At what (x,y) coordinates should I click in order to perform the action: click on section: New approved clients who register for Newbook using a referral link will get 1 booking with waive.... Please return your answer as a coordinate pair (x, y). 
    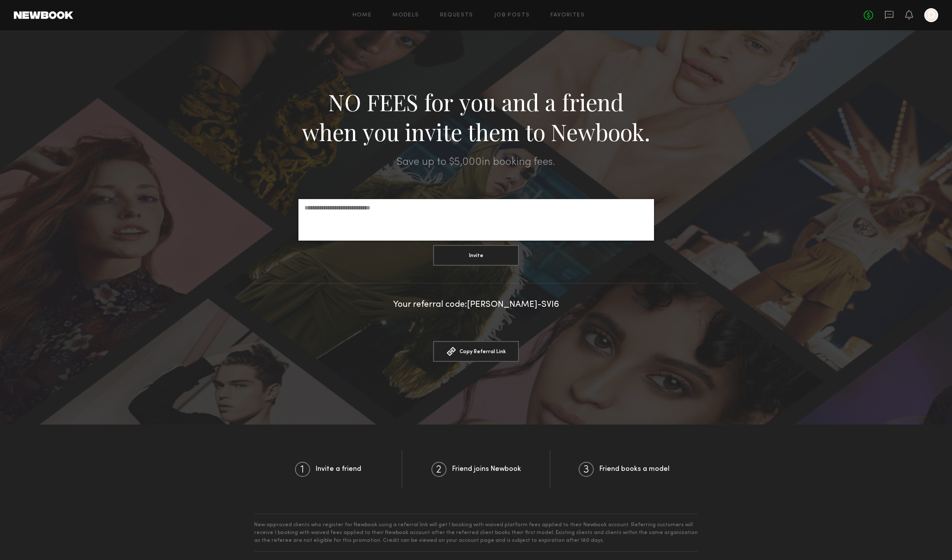
    Looking at the image, I should click on (476, 532).